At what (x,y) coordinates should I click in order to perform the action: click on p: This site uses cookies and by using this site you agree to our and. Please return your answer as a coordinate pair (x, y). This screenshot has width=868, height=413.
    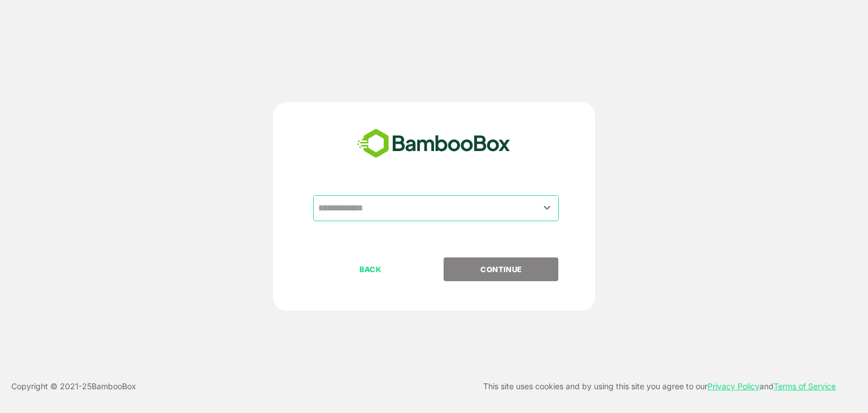
    Looking at the image, I should click on (659, 386).